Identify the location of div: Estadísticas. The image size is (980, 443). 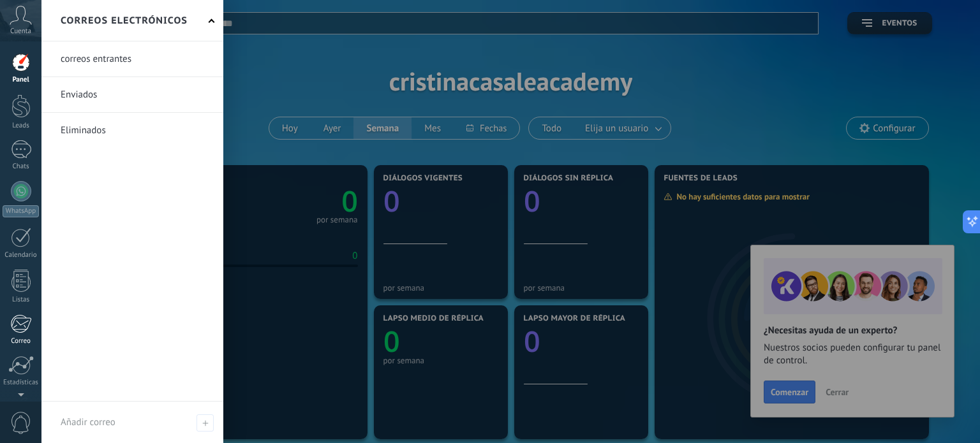
(21, 383).